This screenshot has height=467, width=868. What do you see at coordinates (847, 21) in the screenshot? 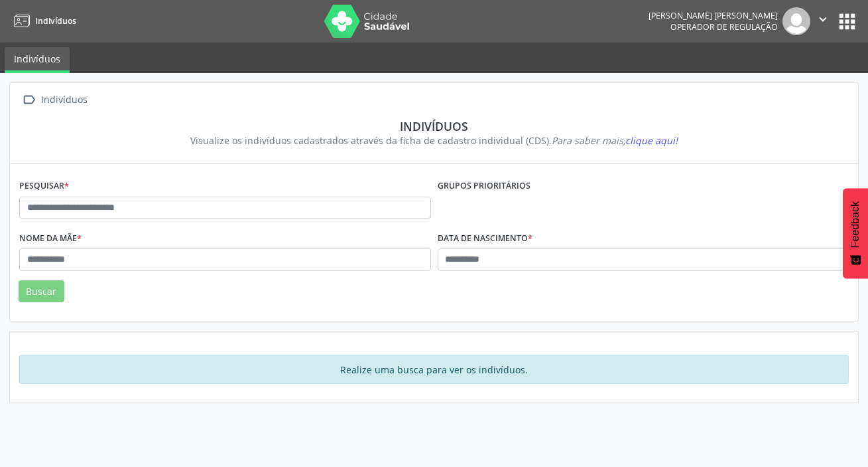
I see `button: apps` at bounding box center [847, 21].